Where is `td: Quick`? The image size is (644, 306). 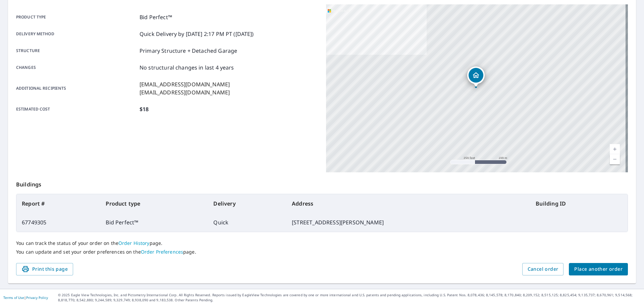 td: Quick is located at coordinates (247, 222).